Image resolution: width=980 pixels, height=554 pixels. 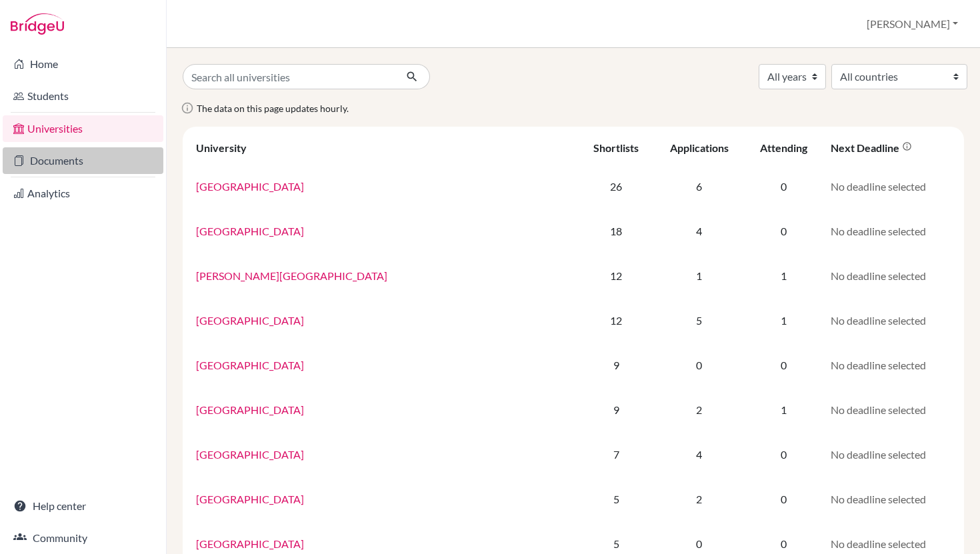 I want to click on td: 18, so click(x=616, y=230).